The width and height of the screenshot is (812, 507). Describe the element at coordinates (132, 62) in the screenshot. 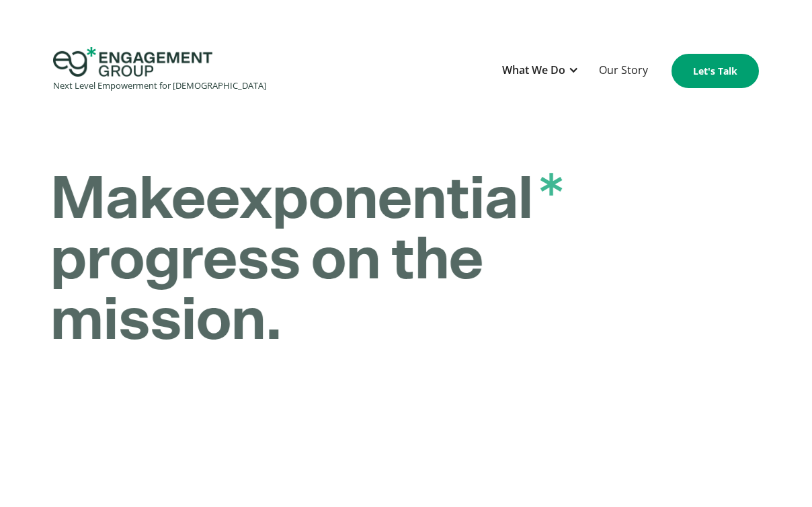

I see `img: Engagement Group Logo Icon` at that location.